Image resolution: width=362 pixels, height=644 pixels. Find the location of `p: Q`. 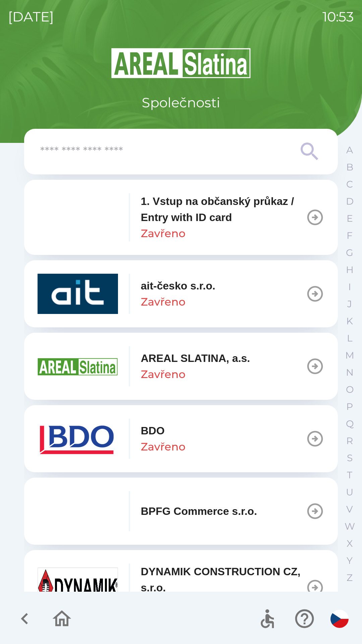

p: Q is located at coordinates (350, 423).